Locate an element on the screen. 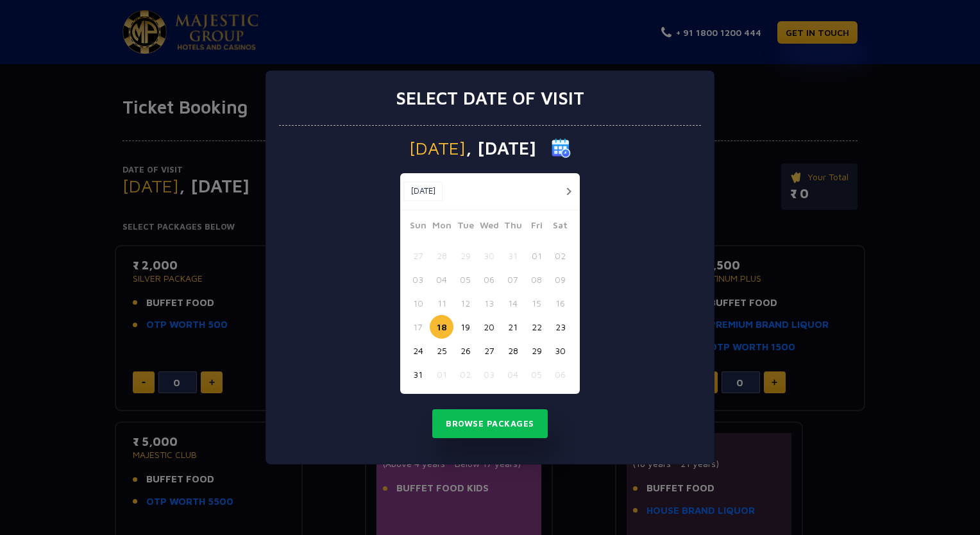 This screenshot has width=980, height=535. span: Fri is located at coordinates (537, 228).